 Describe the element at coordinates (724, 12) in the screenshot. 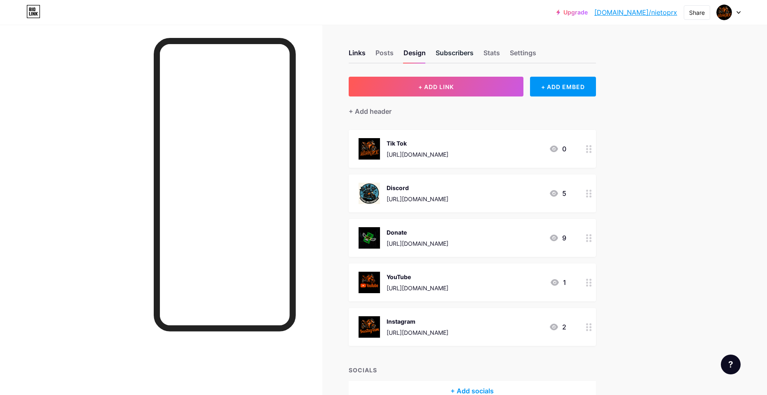

I see `img: nietoprx` at that location.